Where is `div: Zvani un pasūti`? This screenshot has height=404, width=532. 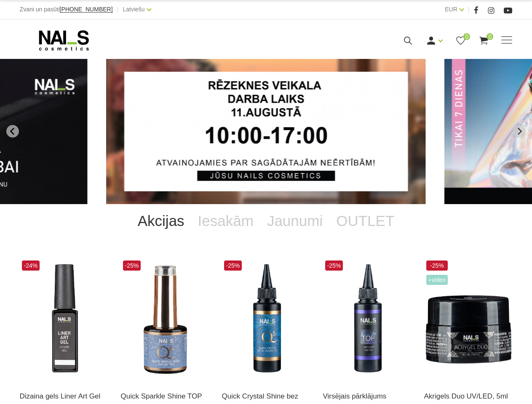 div: Zvani un pasūti is located at coordinates (66, 9).